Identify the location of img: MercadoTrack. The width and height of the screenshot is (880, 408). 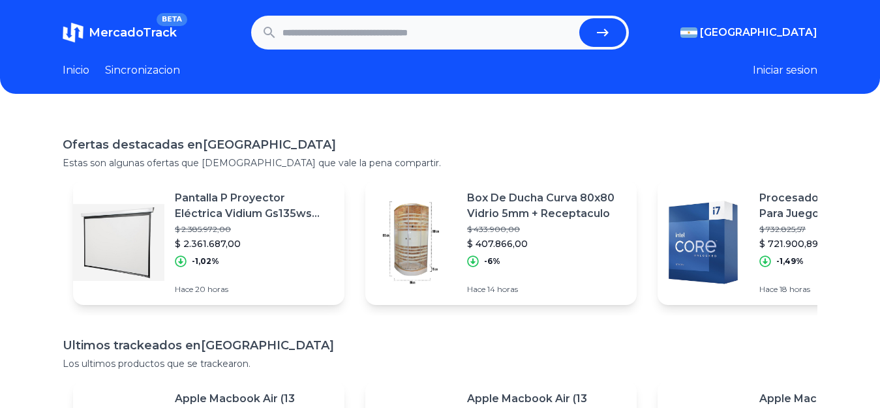
(73, 33).